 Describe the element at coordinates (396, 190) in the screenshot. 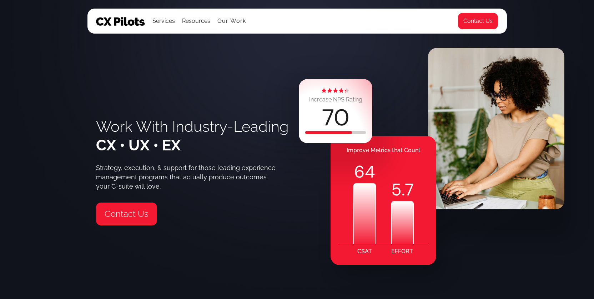

I see `code: 5` at that location.